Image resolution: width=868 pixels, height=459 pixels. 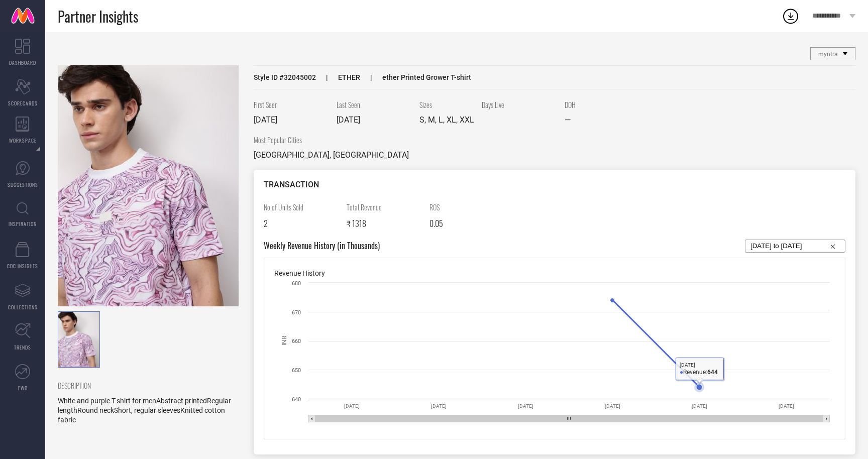 I want to click on span: S, M, L, XL, XXL, so click(x=447, y=119).